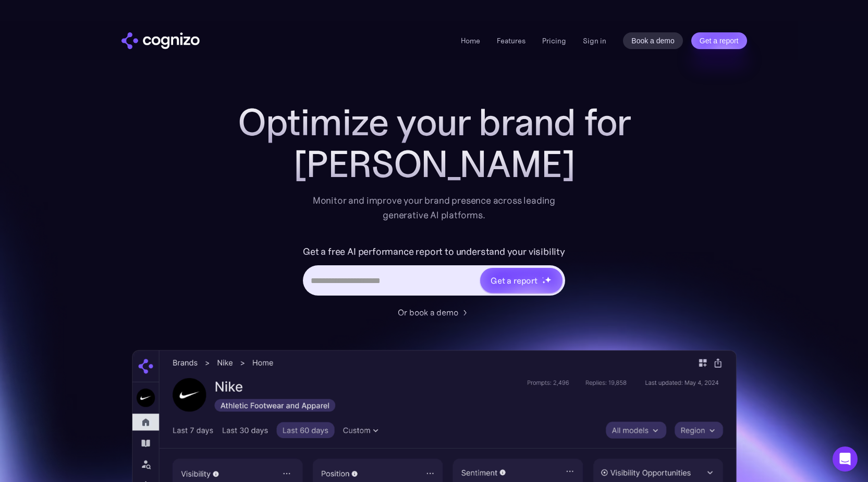  Describe the element at coordinates (511, 40) in the screenshot. I see `a: Features` at that location.